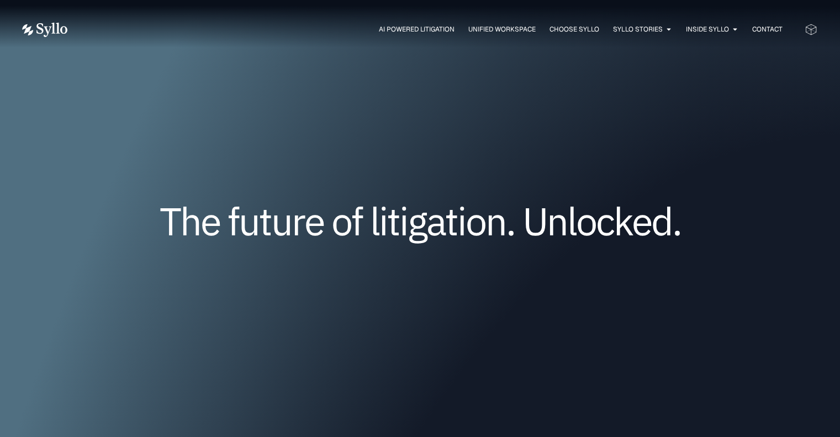 The image size is (840, 437). What do you see at coordinates (767, 29) in the screenshot?
I see `span: Contact` at bounding box center [767, 29].